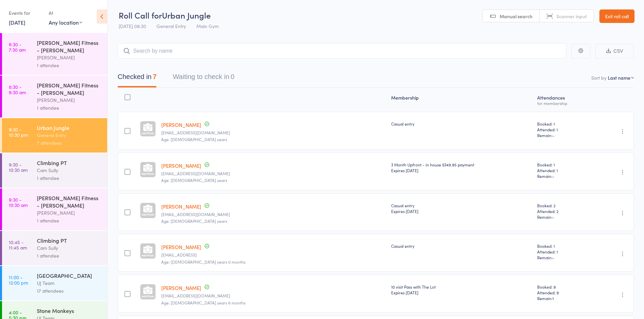  What do you see at coordinates (17, 47) in the screenshot?
I see `time: 6:30 - 7:30 am` at bounding box center [17, 47].